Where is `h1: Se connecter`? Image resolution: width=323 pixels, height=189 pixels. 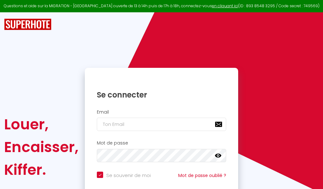 h1: Se connecter is located at coordinates (161, 95).